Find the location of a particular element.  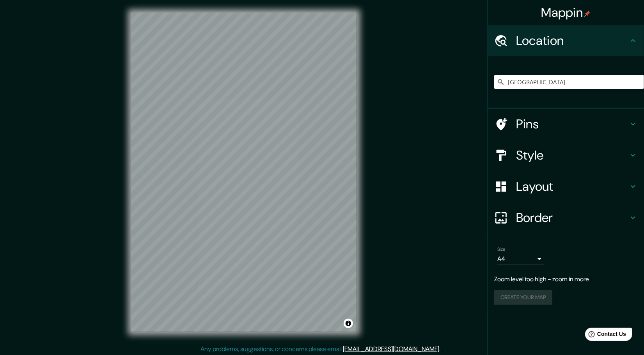

h4: Pins is located at coordinates (572, 124).